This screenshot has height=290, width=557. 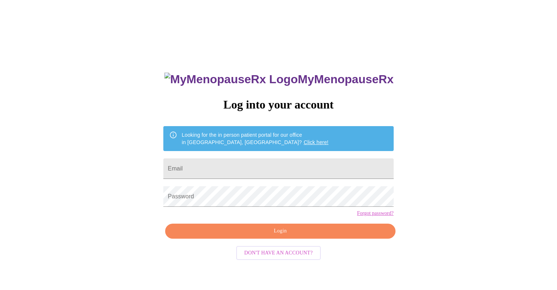 What do you see at coordinates (375, 213) in the screenshot?
I see `a: Forgot password?` at bounding box center [375, 213].